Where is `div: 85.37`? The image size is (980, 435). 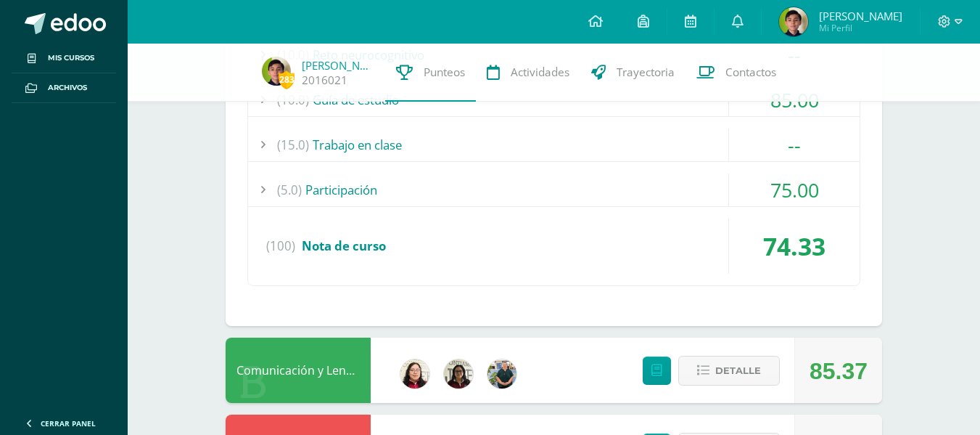 div: 85.37 is located at coordinates (839, 371).